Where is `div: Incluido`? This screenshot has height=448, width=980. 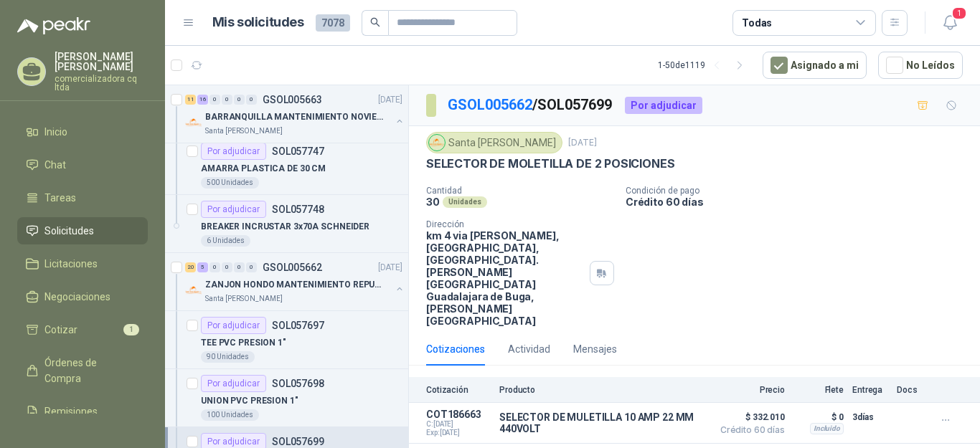
div: Incluido is located at coordinates (826, 429).